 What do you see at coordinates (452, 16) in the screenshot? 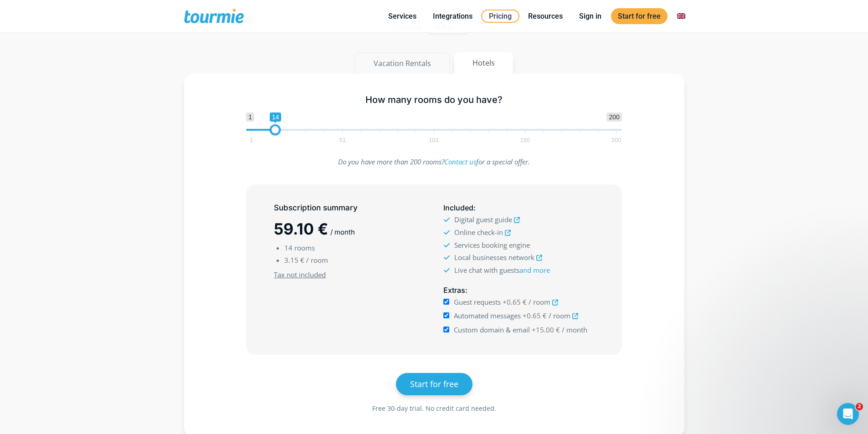
I see `a: Integrations` at bounding box center [452, 16].